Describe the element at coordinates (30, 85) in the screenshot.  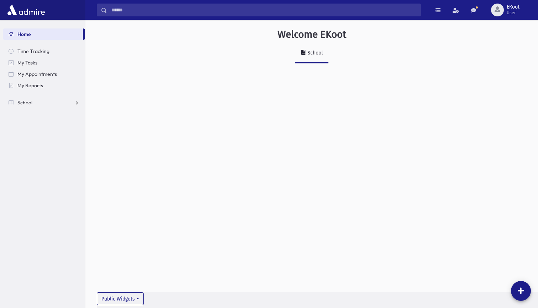
I see `span: My Reports` at that location.